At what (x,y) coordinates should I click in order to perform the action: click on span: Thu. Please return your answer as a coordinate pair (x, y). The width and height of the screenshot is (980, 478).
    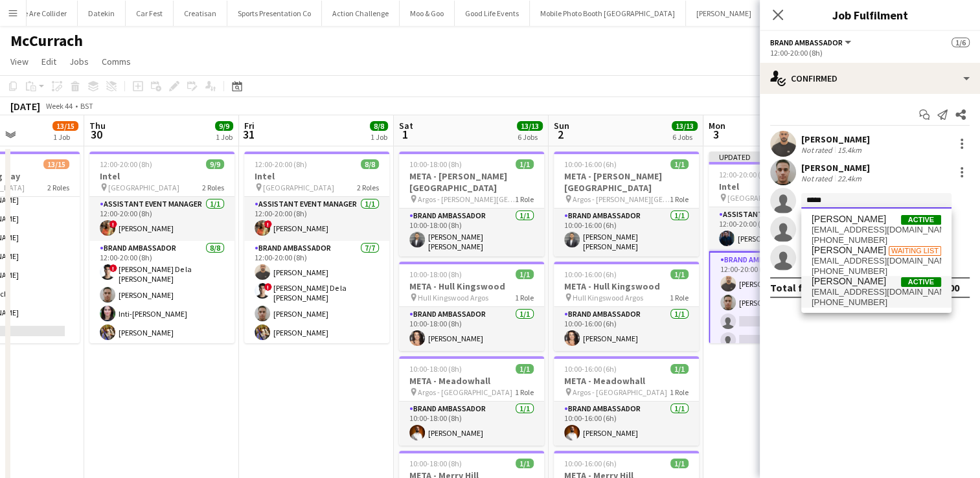
    Looking at the image, I should click on (97, 125).